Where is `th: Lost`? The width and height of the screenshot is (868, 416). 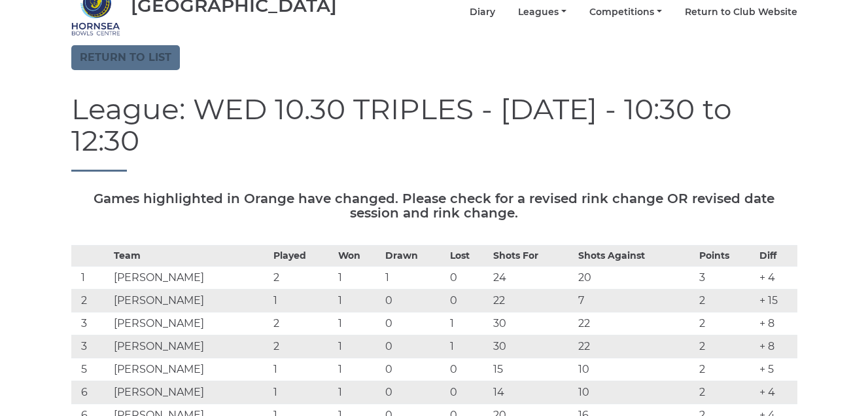 th: Lost is located at coordinates (469, 256).